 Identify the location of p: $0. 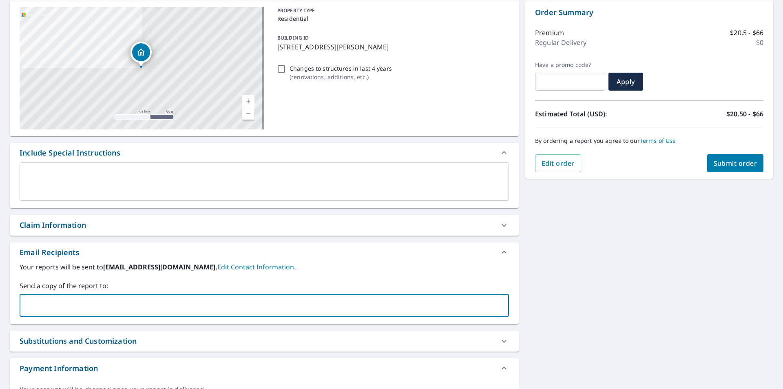
(760, 42).